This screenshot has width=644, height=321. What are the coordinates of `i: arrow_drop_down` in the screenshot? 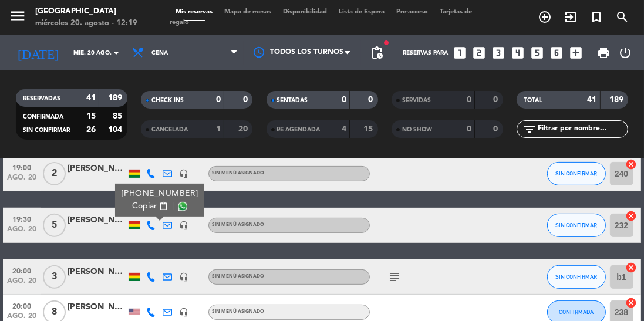 It's located at (116, 53).